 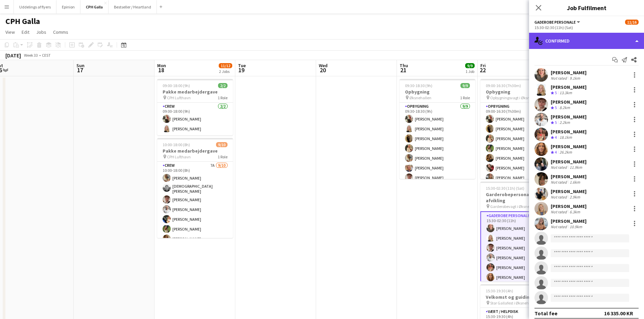 What do you see at coordinates (323, 66) in the screenshot?
I see `span: Wed` at bounding box center [323, 66].